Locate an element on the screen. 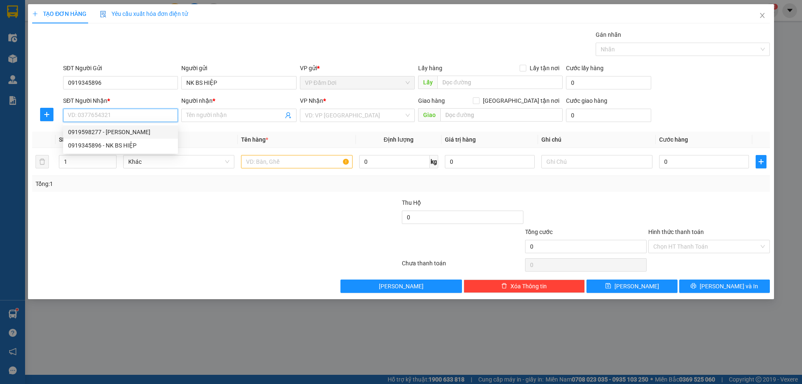 The height and width of the screenshot is (384, 802). span: user-add is located at coordinates (288, 115).